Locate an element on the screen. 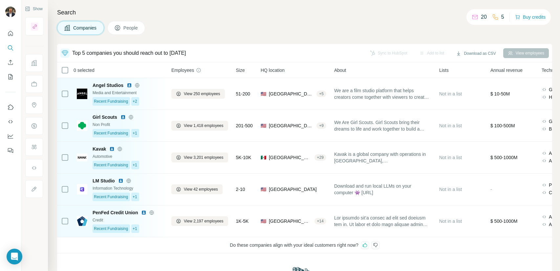 The width and height of the screenshot is (560, 271). span: Lists is located at coordinates (443, 70).